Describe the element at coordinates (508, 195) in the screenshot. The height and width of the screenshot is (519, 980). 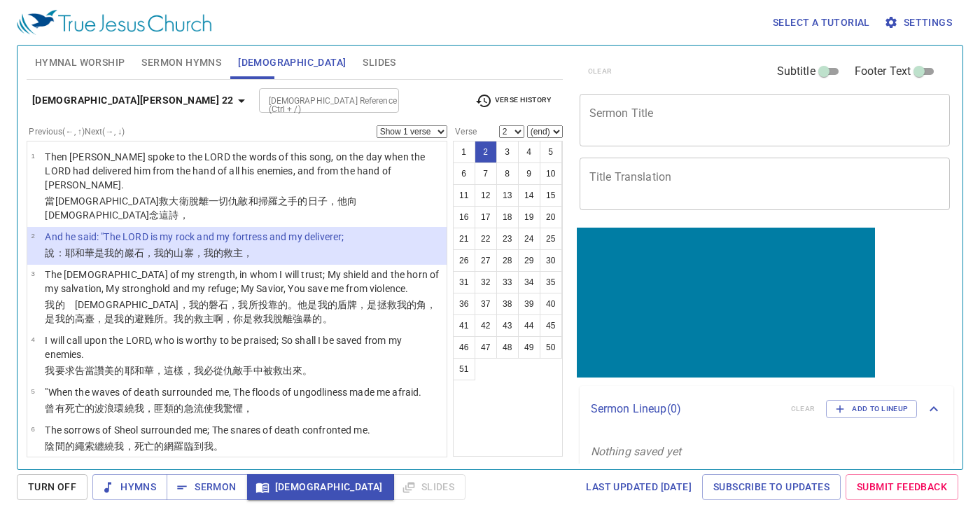
I see `button: 13` at that location.